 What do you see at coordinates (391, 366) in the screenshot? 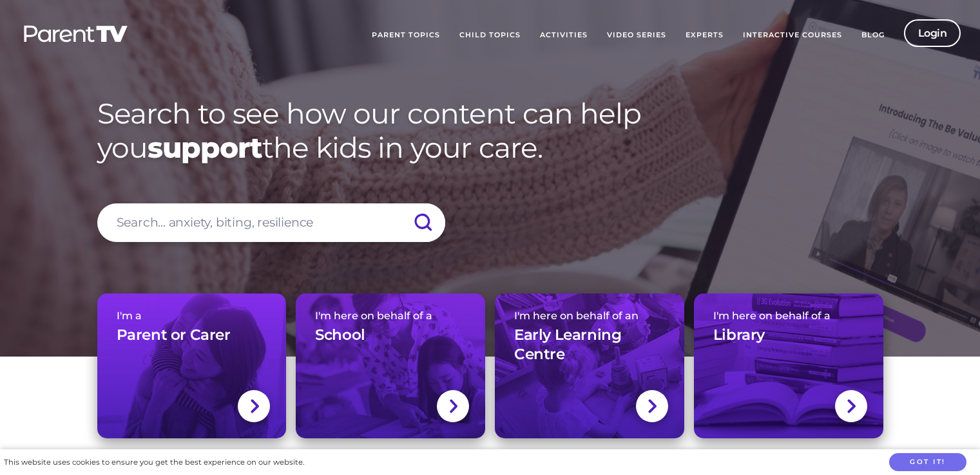
I see `a: I'm here on behalf of aSchool` at bounding box center [391, 366].